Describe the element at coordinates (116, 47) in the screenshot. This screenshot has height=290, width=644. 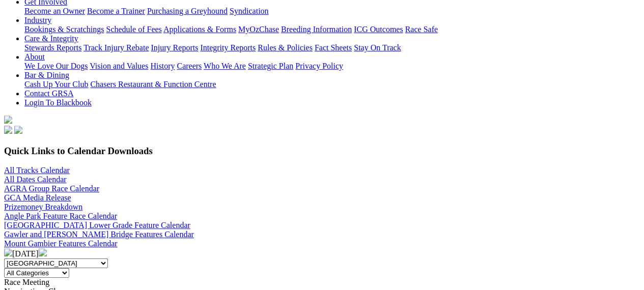
I see `a: Track Injury Rebate` at that location.